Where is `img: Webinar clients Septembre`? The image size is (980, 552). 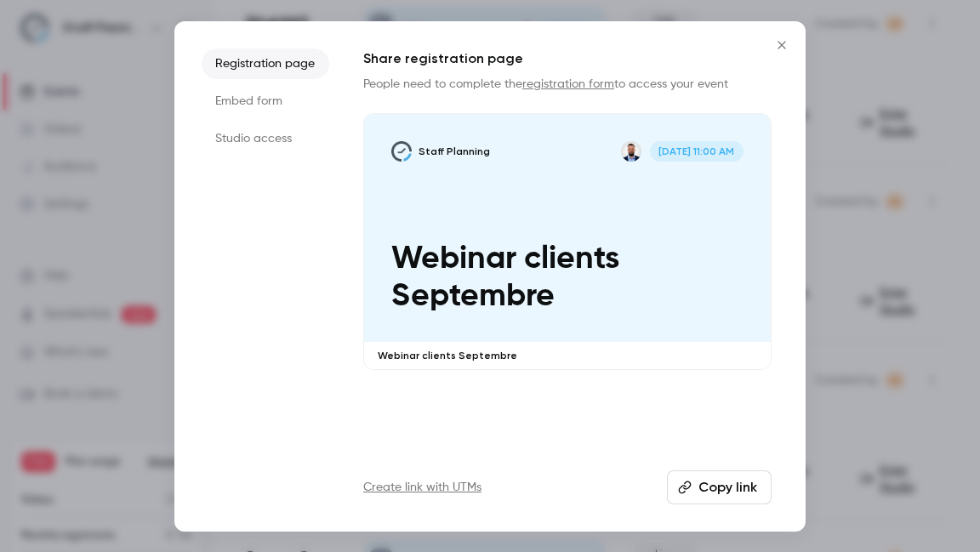 img: Webinar clients Septembre is located at coordinates (402, 151).